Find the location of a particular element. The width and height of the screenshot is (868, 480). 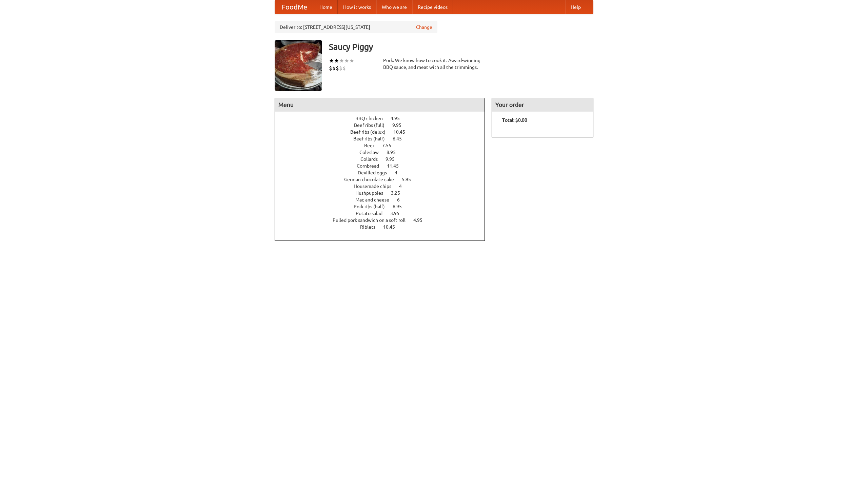

a: Beer 7.55 is located at coordinates (384, 145).